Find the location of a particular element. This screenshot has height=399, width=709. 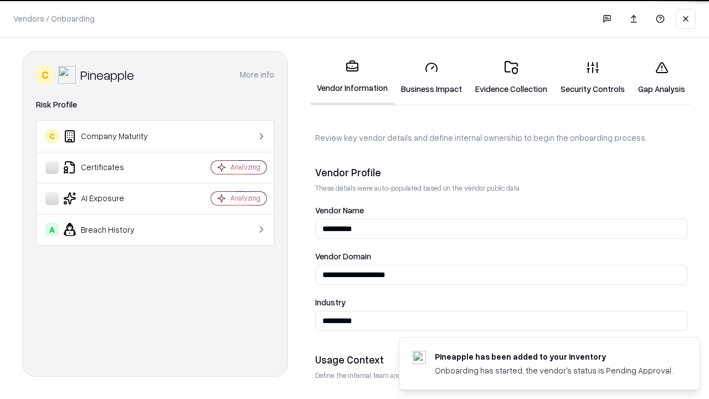

div: Breach History is located at coordinates (111, 229).